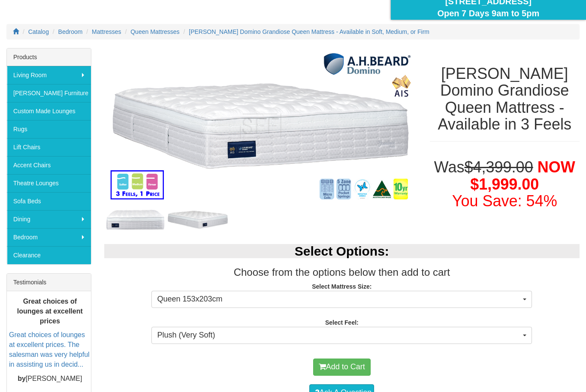 This screenshot has height=392, width=586. I want to click on span: NOW $1,999.00, so click(522, 176).